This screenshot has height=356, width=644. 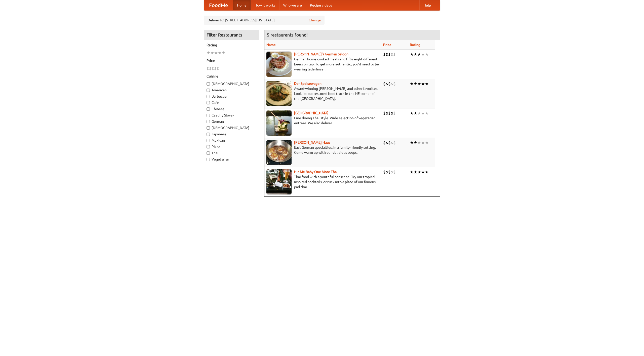 I want to click on a: Recipe videos, so click(x=321, y=5).